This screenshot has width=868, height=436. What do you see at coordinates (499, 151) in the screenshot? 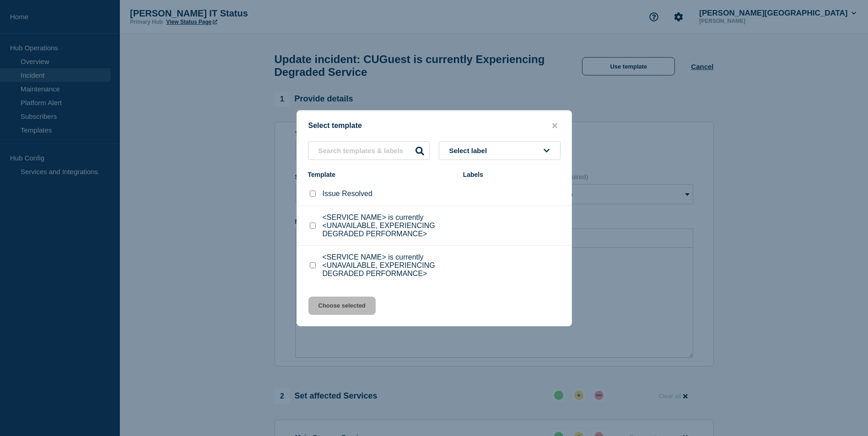
I see `button: Select label` at bounding box center [499, 151].